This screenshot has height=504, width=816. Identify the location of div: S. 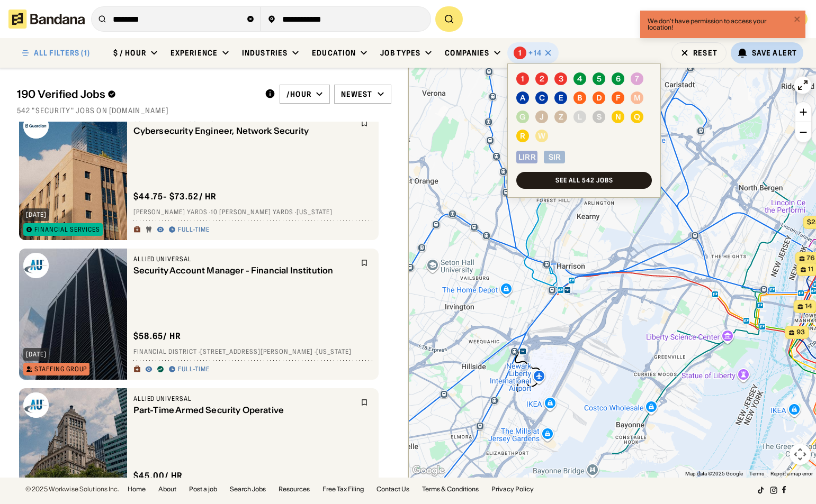
(599, 117).